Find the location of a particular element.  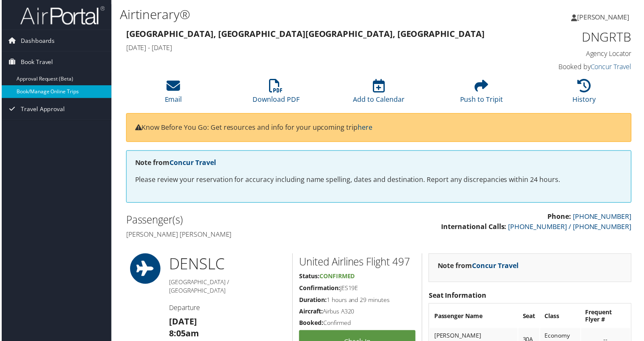

h4: Agency Locator is located at coordinates (574, 54).